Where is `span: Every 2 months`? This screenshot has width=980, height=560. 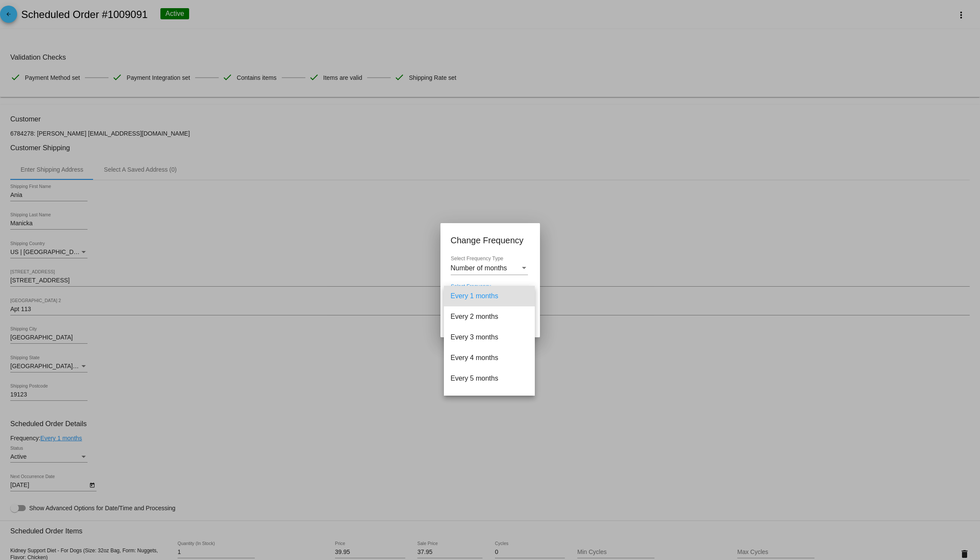
span: Every 2 months is located at coordinates (489, 317).